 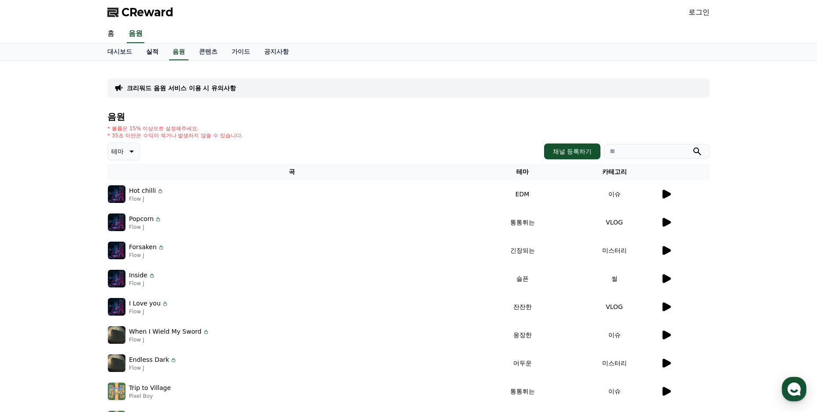 What do you see at coordinates (86, 296) in the screenshot?
I see `span: 대화` at bounding box center [86, 296].